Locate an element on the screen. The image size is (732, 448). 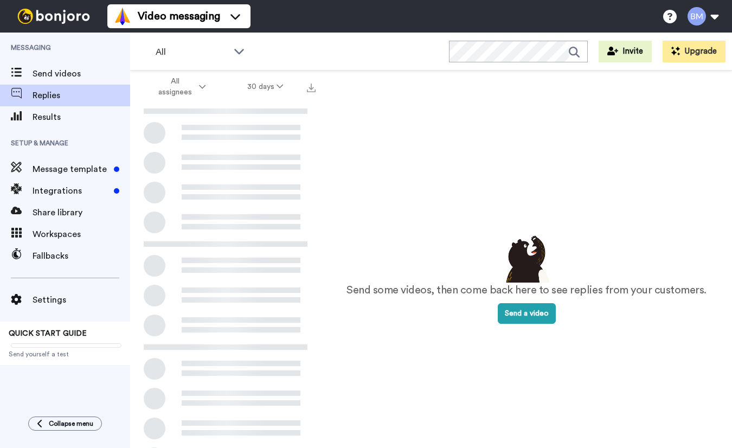
span: Settings is located at coordinates (81, 300).